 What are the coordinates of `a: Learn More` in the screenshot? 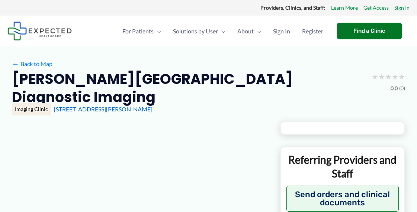 It's located at (344, 8).